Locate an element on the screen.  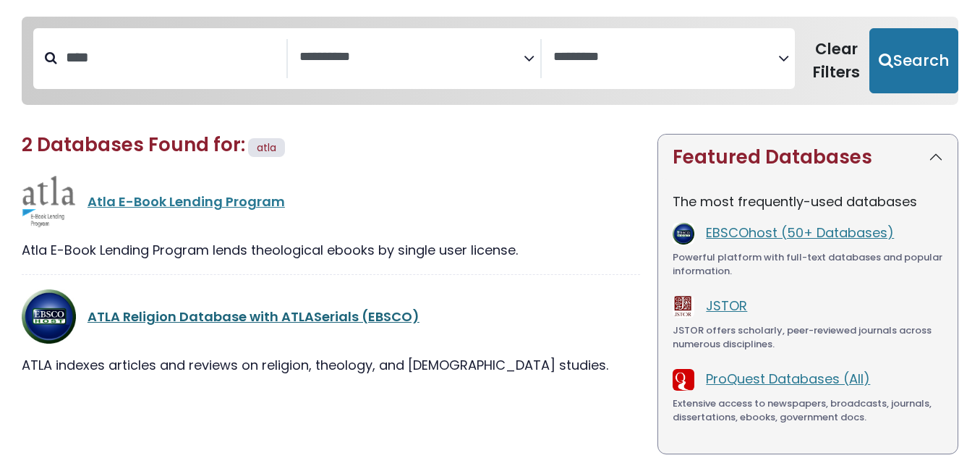
div: JSTOR offers scholarly, peer-reviewed journals across numerous disciplines. is located at coordinates (807, 337).